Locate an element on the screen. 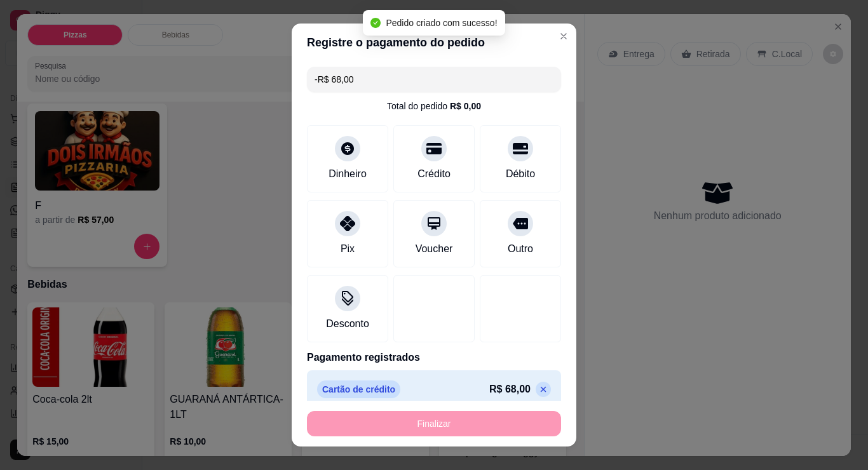  div: Desconto is located at coordinates (348, 324).